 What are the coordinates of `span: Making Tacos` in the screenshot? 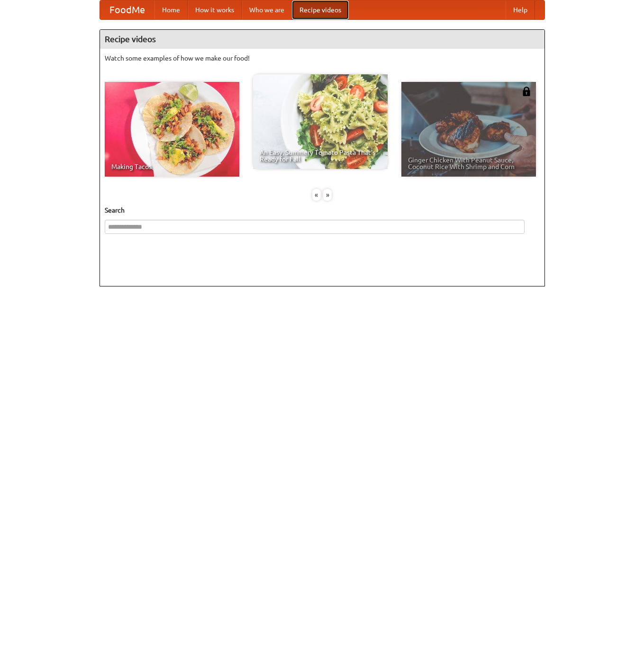 It's located at (172, 167).